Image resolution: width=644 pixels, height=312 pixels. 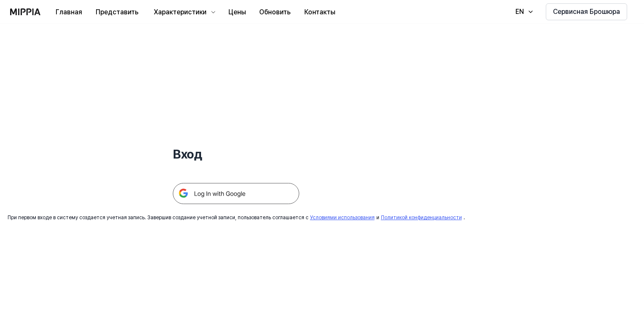 I want to click on button: Сервисная Брошюра, so click(x=586, y=12).